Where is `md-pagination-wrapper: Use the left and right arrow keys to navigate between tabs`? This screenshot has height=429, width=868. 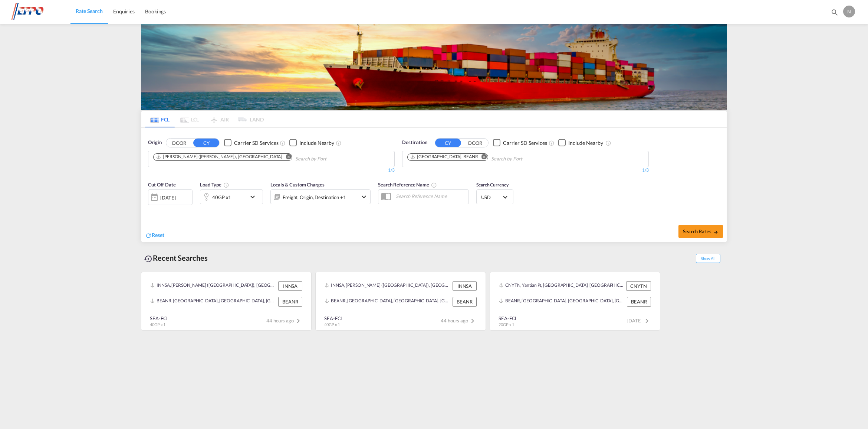 md-pagination-wrapper: Use the left and right arrow keys to navigate between tabs is located at coordinates (204, 119).